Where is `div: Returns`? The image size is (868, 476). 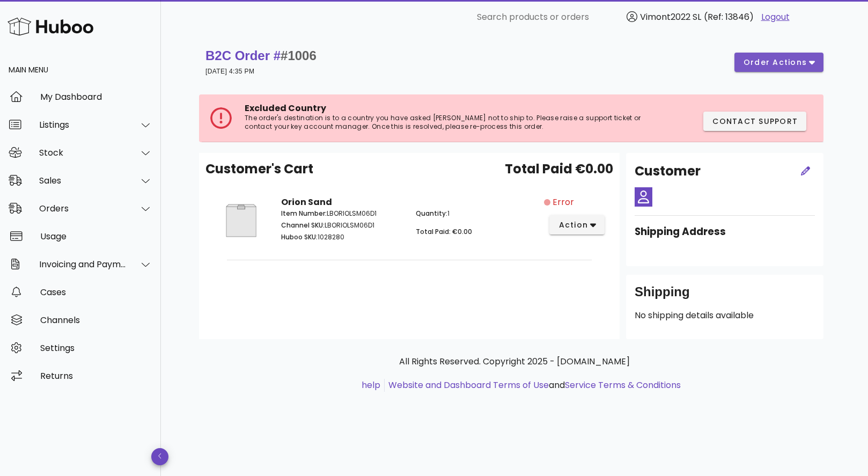
div: Returns is located at coordinates (96, 375).